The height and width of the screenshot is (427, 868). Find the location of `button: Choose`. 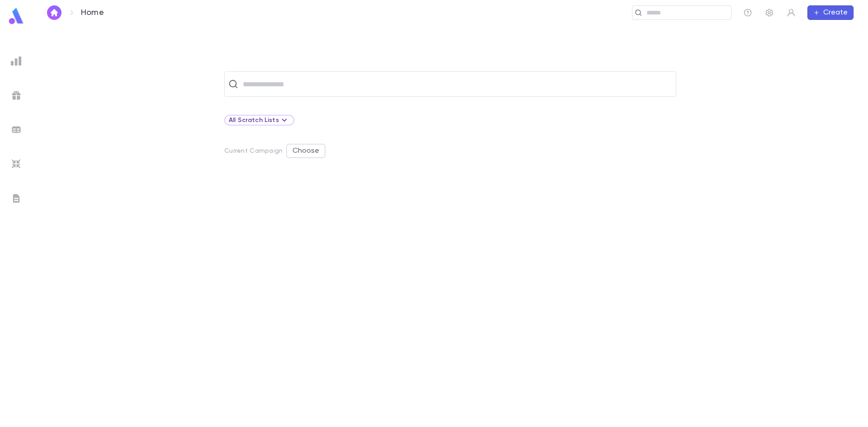

button: Choose is located at coordinates (306, 151).